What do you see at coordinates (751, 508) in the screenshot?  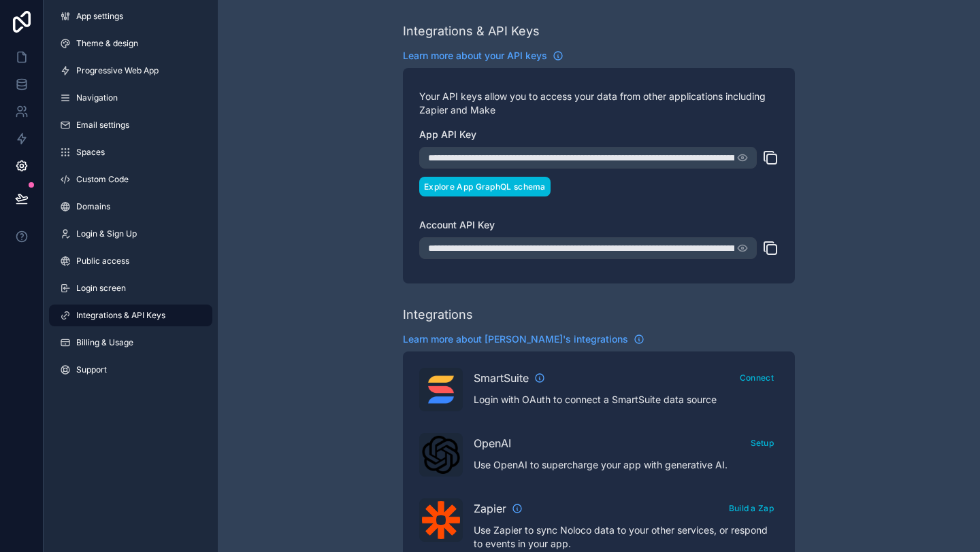 I see `a: Build a Zap` at bounding box center [751, 508].